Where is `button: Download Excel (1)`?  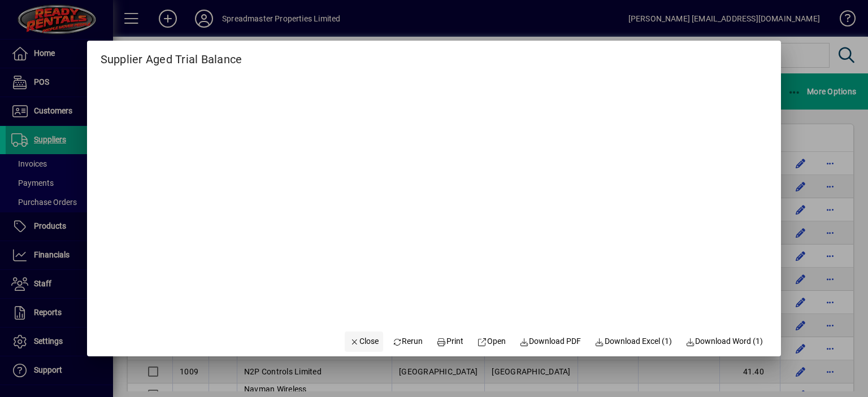
button: Download Excel (1) is located at coordinates (633, 342).